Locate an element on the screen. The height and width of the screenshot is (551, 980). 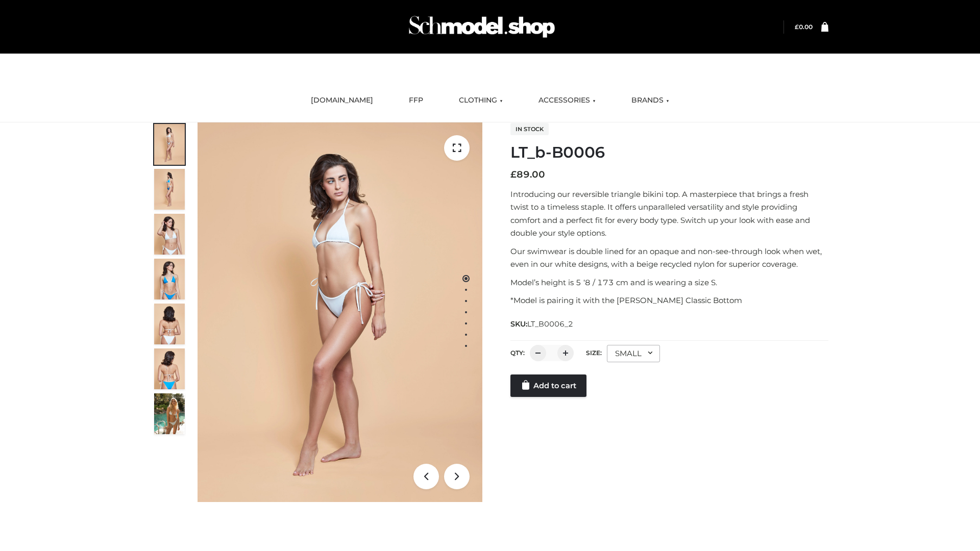
img: ArielClassicBikiniTop_CloudNine_AzureSky_OW114ECO_4-scaled.jpg is located at coordinates (170, 279).